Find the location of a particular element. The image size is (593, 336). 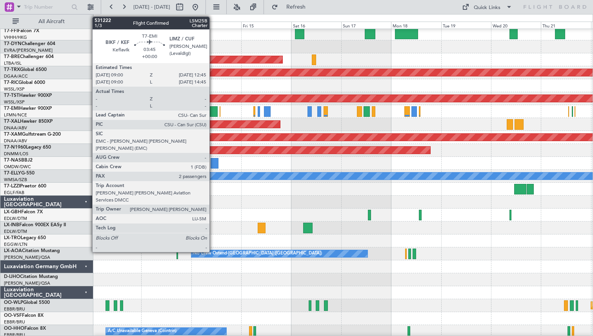

button: All Aircraft is located at coordinates (47, 22).